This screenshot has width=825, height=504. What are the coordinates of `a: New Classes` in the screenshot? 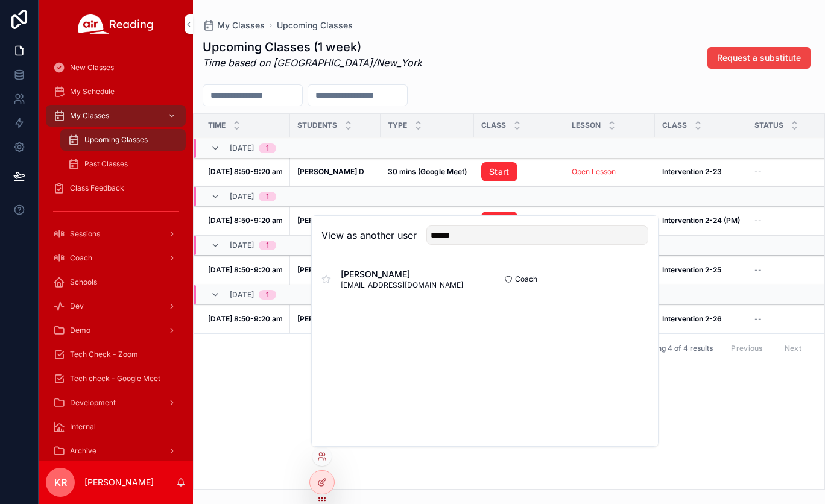 It's located at (116, 67).